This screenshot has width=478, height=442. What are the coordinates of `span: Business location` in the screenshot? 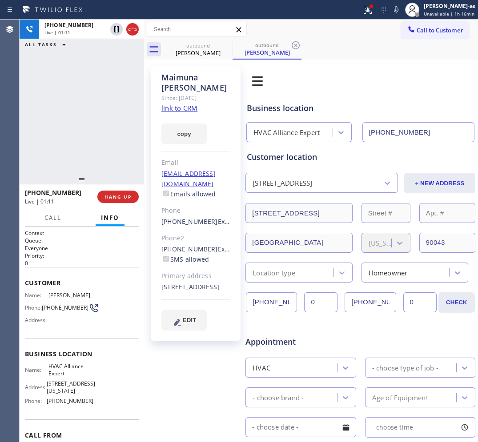 It's located at (82, 354).